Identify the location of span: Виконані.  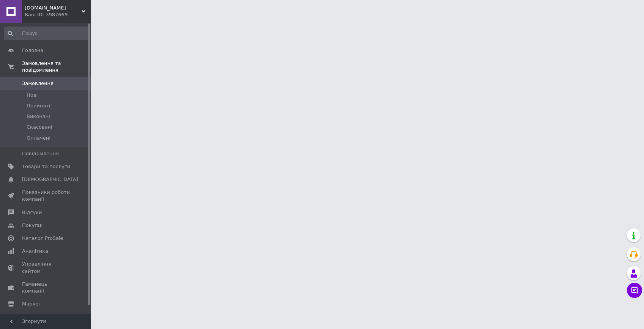
(38, 116).